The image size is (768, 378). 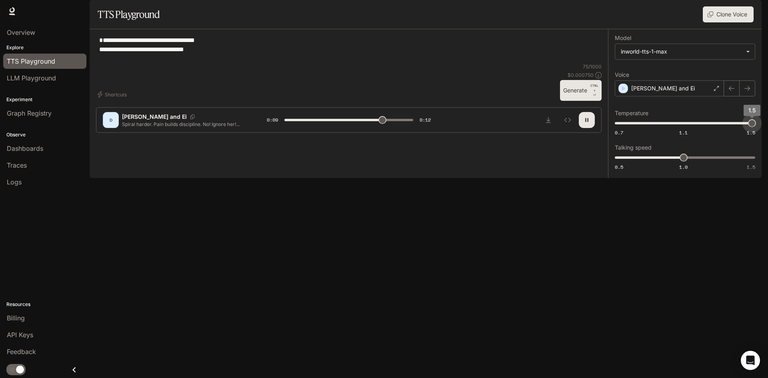 I want to click on span: 0:09, so click(x=272, y=120).